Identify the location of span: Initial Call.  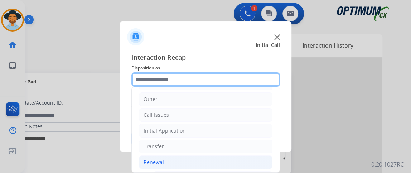
(268, 45).